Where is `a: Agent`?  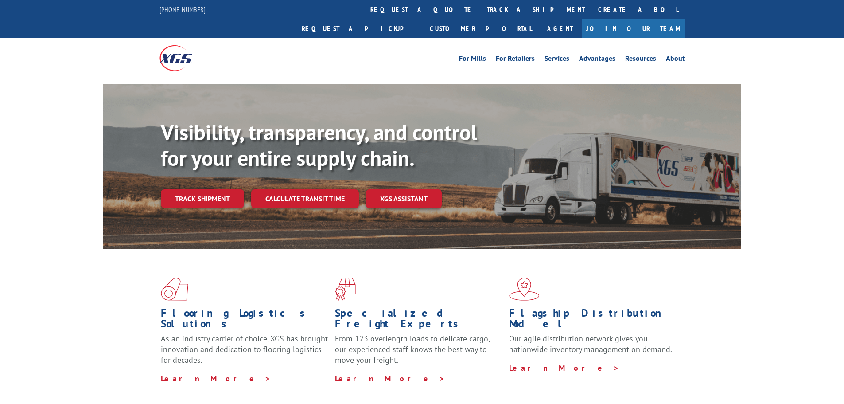 a: Agent is located at coordinates (560, 28).